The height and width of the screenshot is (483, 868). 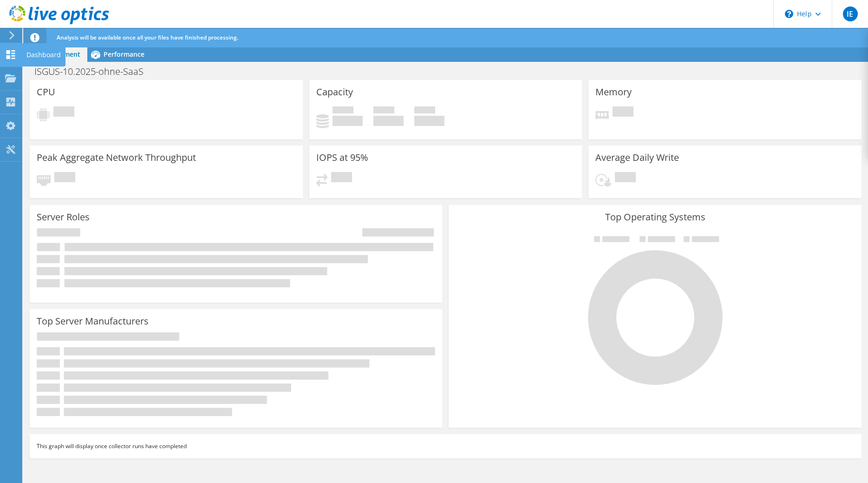 I want to click on h3: Capacity, so click(x=334, y=92).